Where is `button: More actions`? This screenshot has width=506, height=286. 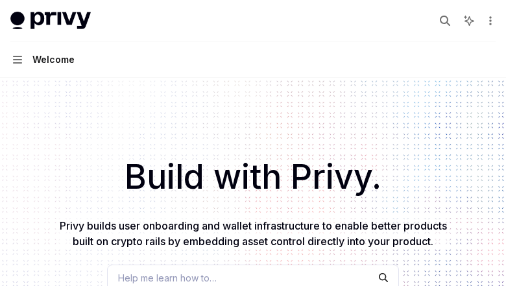 button: More actions is located at coordinates (489, 21).